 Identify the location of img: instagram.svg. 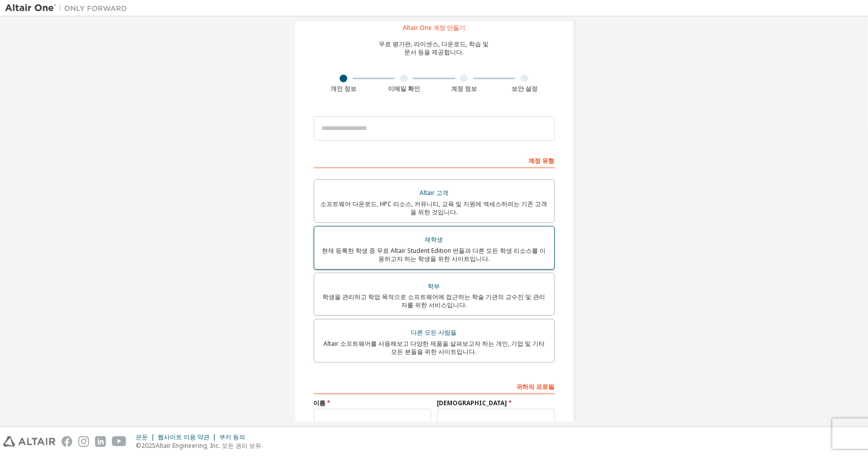
(83, 442).